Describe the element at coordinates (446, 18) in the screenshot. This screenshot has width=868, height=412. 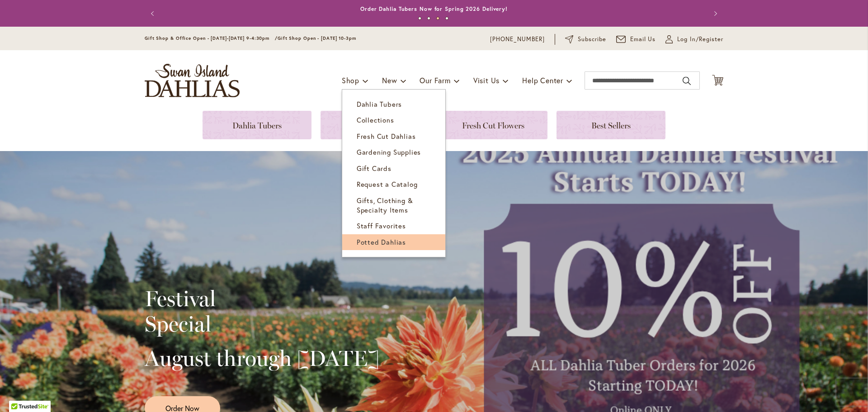
I see `button: 4 of 4` at that location.